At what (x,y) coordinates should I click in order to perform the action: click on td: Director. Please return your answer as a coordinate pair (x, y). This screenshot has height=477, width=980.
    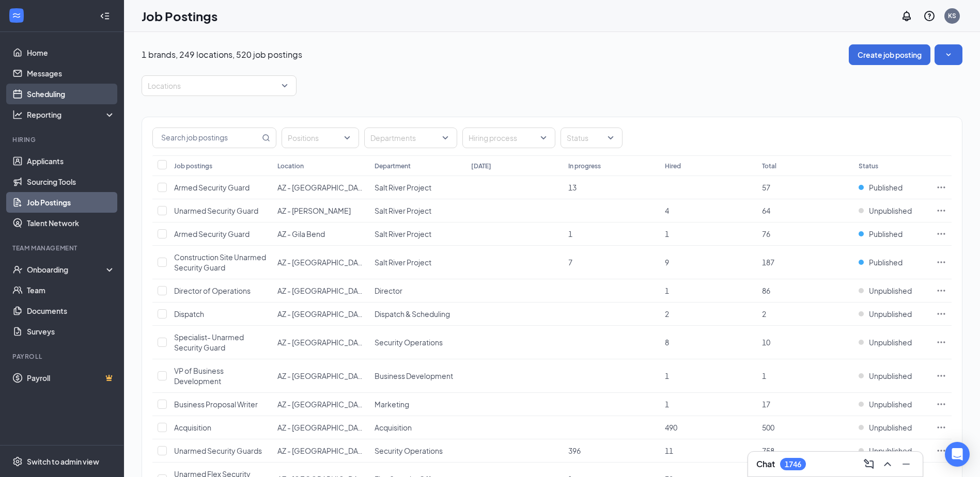
    Looking at the image, I should click on (418, 291).